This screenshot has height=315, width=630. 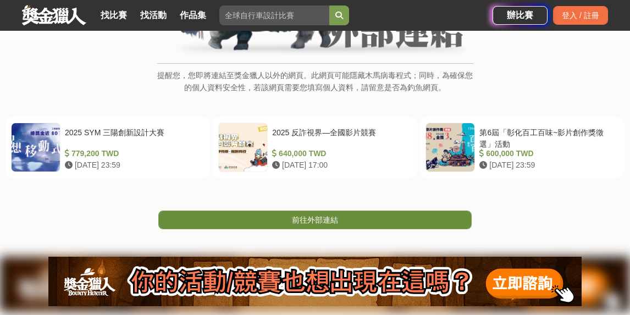 I want to click on img: 905fc34d-8193-4fb2-a793-270a69788fd0.png, so click(x=315, y=281).